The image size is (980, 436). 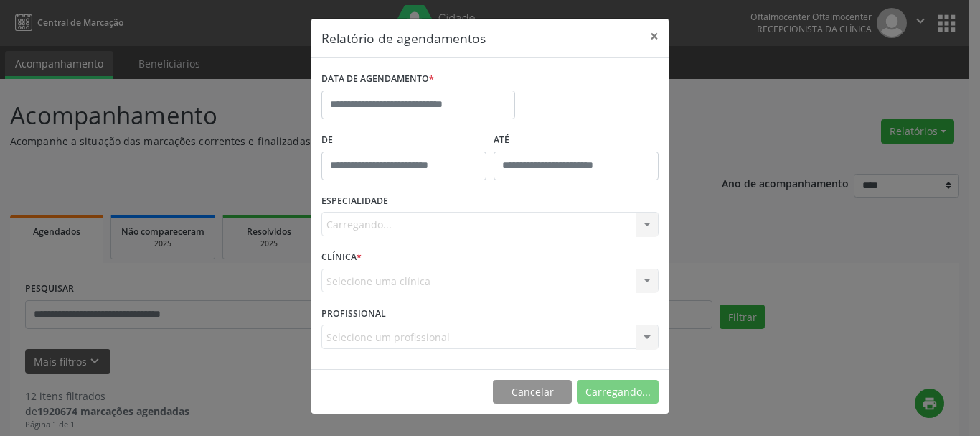 I want to click on label: PROFISSIONAL, so click(x=353, y=313).